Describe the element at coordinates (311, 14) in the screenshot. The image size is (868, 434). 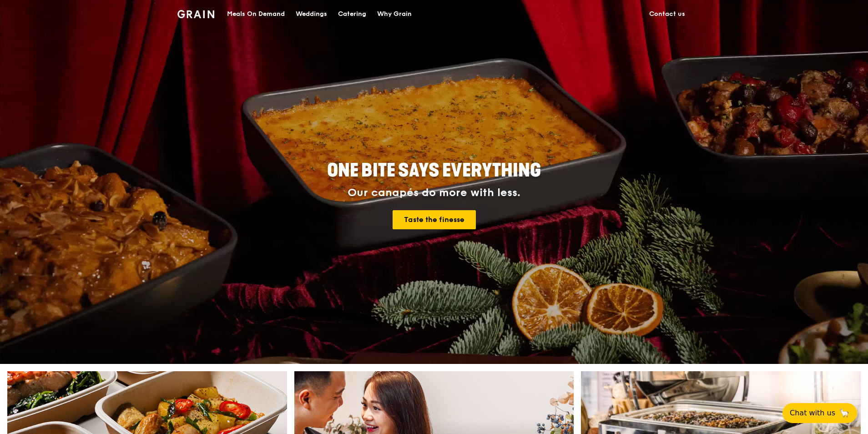
I see `div: Weddings` at that location.